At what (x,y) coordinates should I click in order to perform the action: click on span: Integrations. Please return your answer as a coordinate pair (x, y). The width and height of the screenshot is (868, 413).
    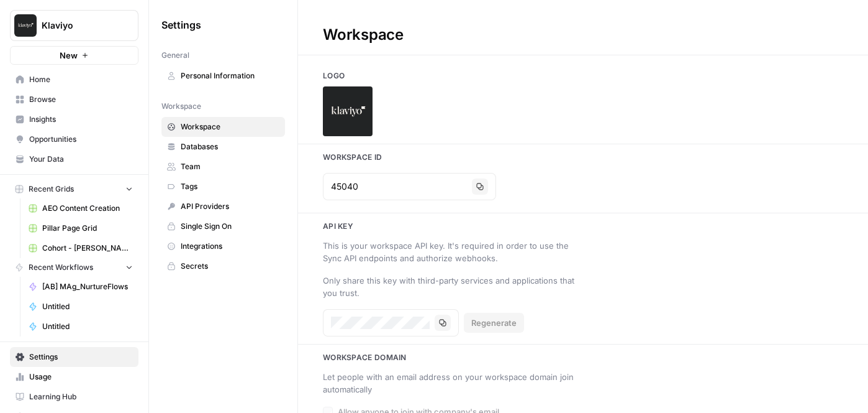
    Looking at the image, I should click on (230, 246).